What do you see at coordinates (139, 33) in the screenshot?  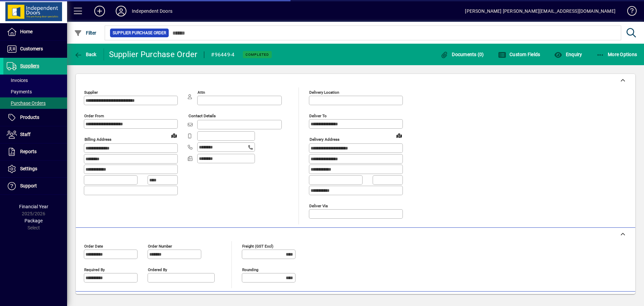 I see `span: Supplier Purchase Order` at bounding box center [139, 33].